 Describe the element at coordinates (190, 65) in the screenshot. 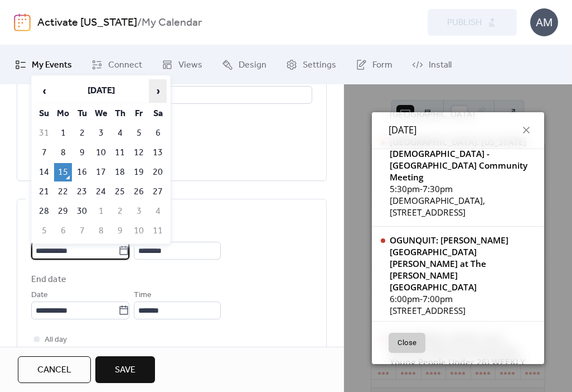

I see `span: Views` at that location.